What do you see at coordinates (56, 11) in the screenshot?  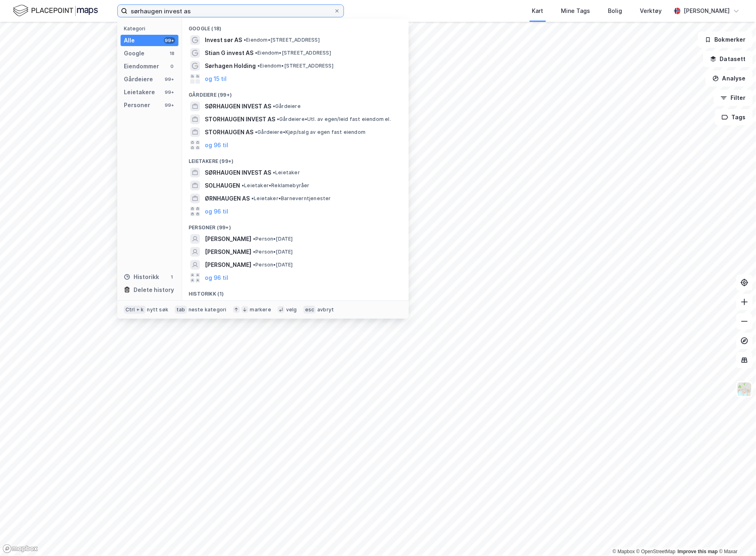 I see `img: logo.f888ab2527a4732fd821a326f86c7f29.svg` at bounding box center [56, 11].